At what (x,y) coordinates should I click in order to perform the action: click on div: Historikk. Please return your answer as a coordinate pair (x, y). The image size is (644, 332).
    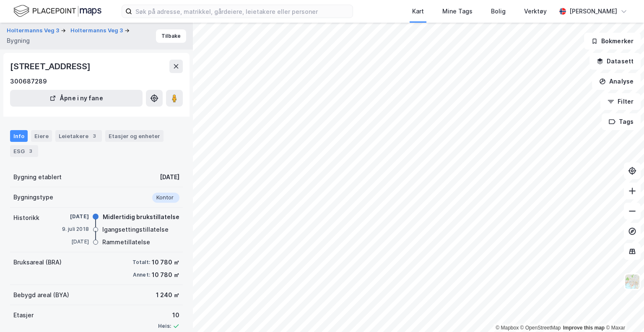
    Looking at the image, I should click on (26, 218).